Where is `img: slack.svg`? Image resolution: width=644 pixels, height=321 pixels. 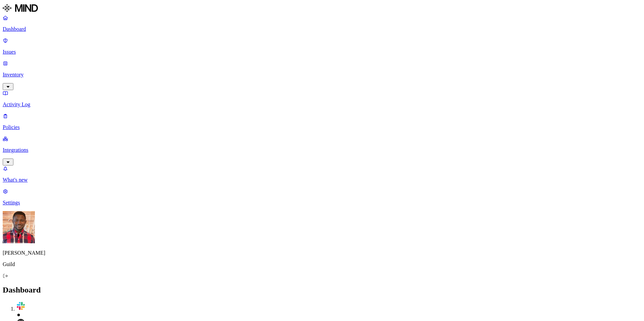 img: slack.svg is located at coordinates (21, 306).